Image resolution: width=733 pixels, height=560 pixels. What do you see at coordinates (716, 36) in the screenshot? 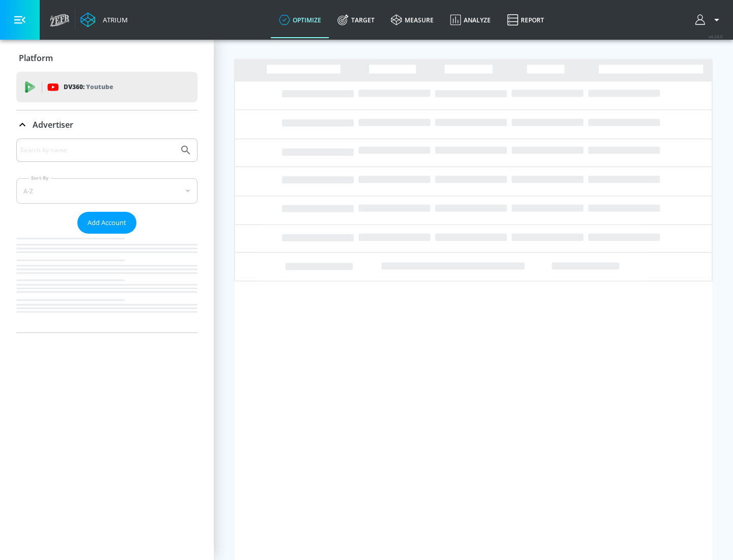
I see `span: v 4.24.0` at bounding box center [716, 36].